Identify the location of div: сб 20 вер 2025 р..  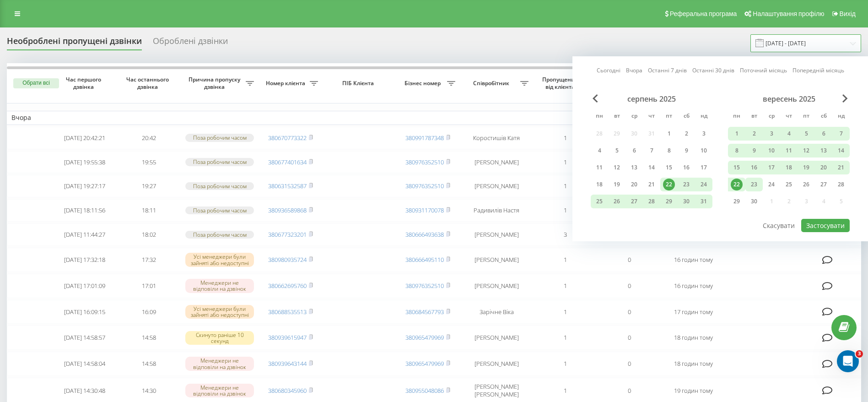
(824, 168).